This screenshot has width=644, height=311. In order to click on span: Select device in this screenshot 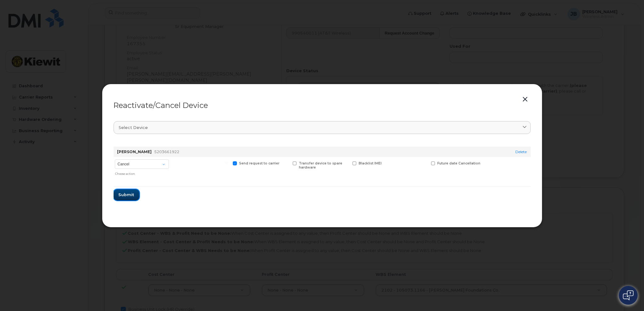, I will do `click(133, 127)`.